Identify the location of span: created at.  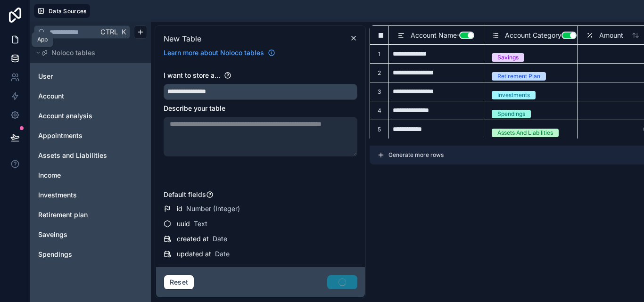
(193, 239).